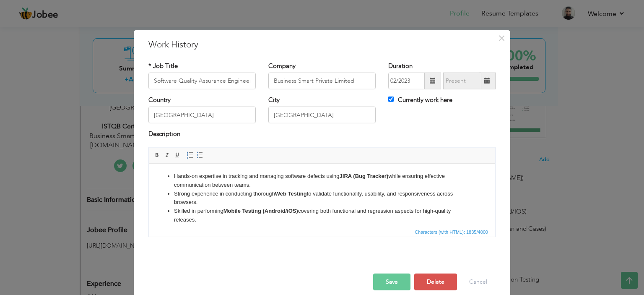 The image size is (644, 295). What do you see at coordinates (392, 282) in the screenshot?
I see `button: Save` at bounding box center [392, 282].